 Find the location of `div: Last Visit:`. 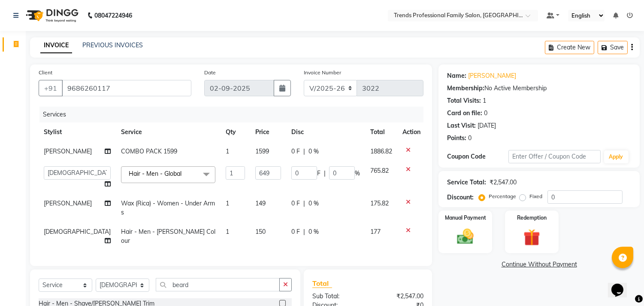

div: Last Visit: is located at coordinates (461, 126).